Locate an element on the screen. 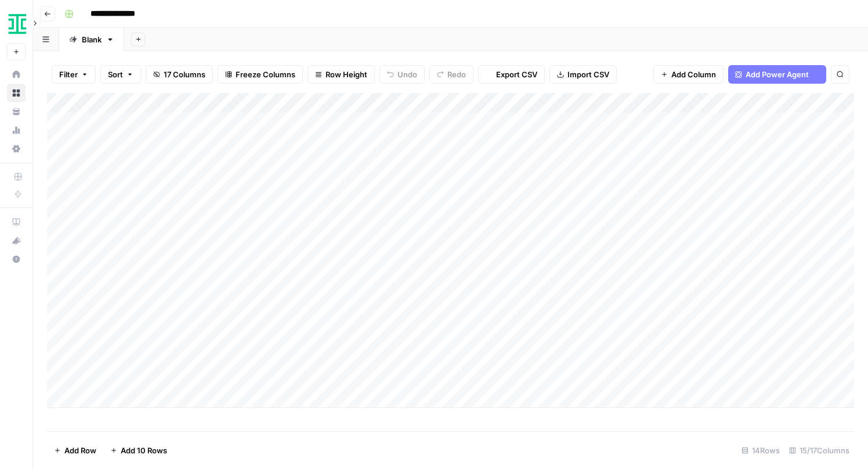  button: Export CSV is located at coordinates (511, 74).